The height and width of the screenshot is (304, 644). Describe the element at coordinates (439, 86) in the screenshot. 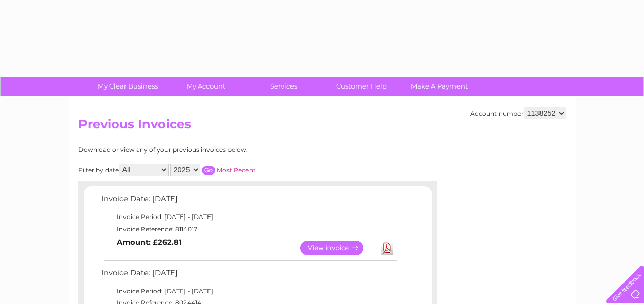

I see `a: Make A Payment` at that location.